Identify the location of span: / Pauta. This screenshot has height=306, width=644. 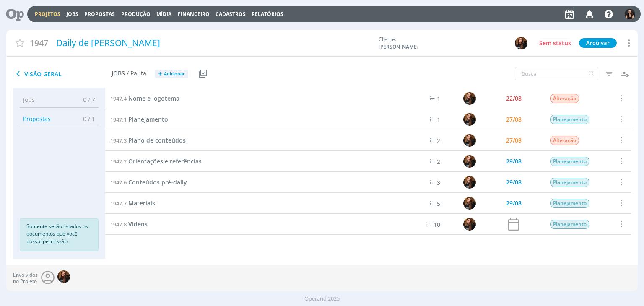
(136, 73).